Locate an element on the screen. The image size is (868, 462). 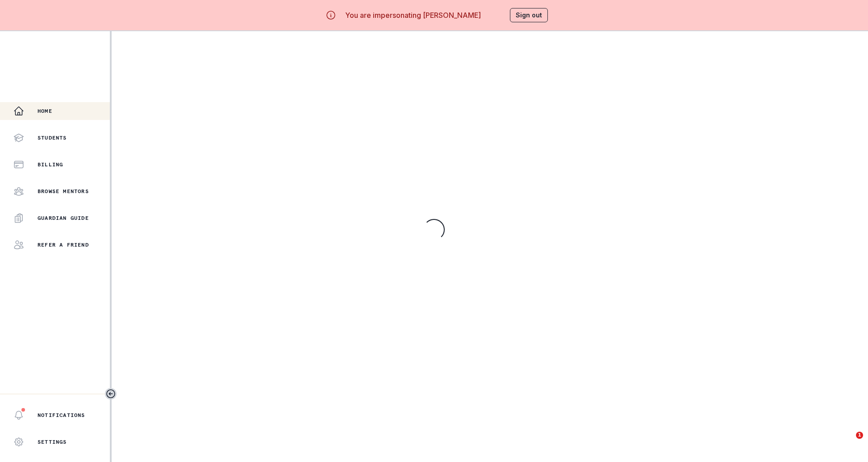
p: Students is located at coordinates (52, 138).